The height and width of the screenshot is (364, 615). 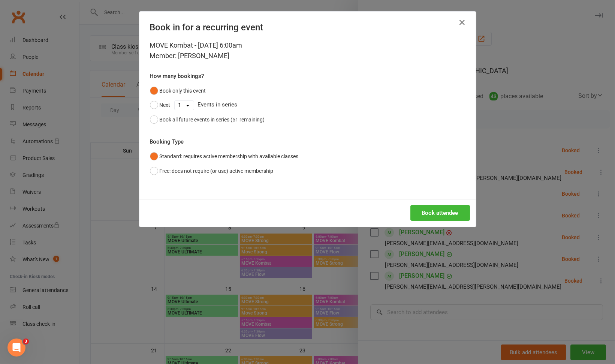 What do you see at coordinates (177, 76) in the screenshot?
I see `label: How many bookings?` at bounding box center [177, 76].